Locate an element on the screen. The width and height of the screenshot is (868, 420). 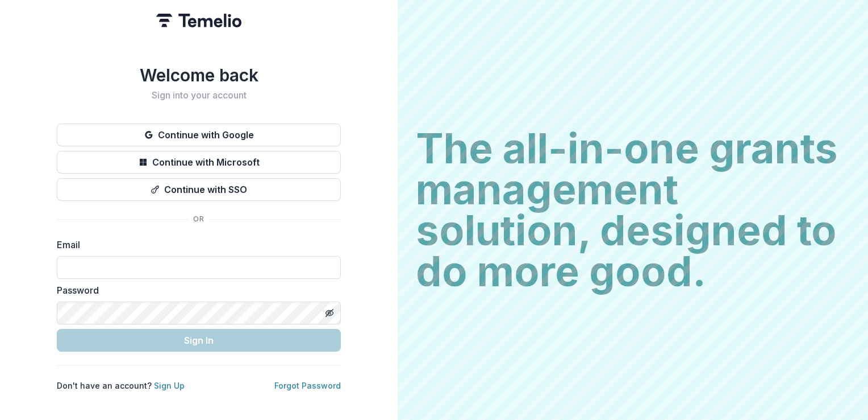
p: Don't have an account? is located at coordinates (121, 385).